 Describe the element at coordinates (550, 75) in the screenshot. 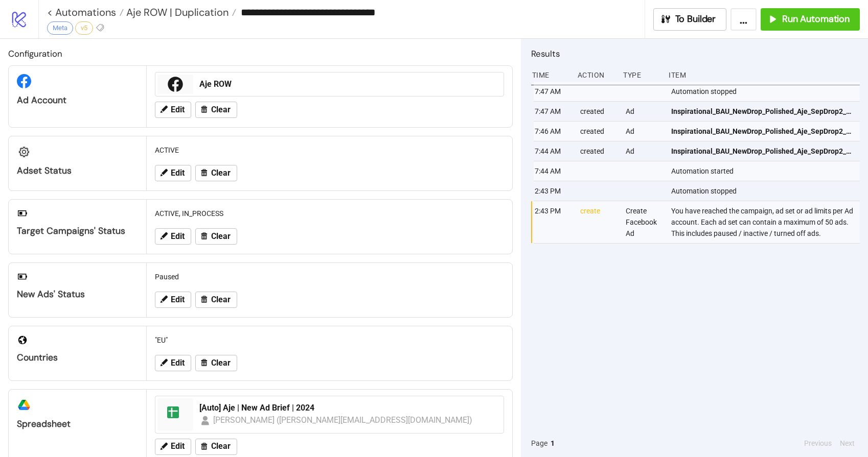

I see `div: Time` at that location.